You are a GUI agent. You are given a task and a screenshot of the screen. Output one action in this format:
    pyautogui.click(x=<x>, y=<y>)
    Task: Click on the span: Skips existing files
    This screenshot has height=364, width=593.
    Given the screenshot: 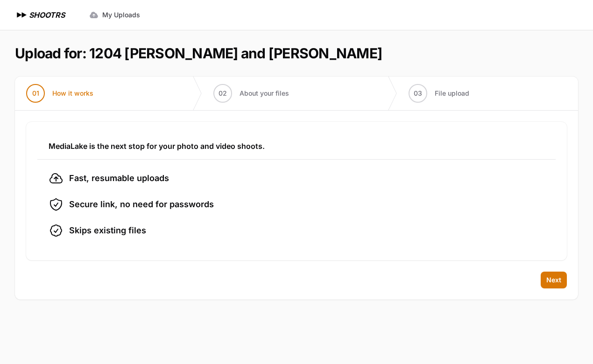 What is the action you would take?
    pyautogui.click(x=107, y=231)
    